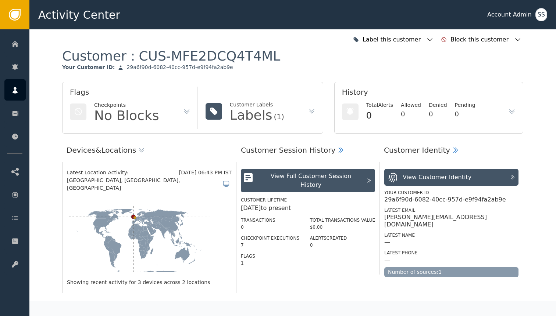 Image resolution: width=556 pixels, height=316 pixels. I want to click on div: Your Customer ID :, so click(88, 68).